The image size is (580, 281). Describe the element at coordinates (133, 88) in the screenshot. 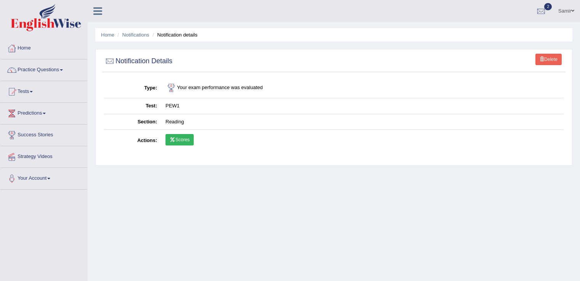

I see `th: Type` at that location.